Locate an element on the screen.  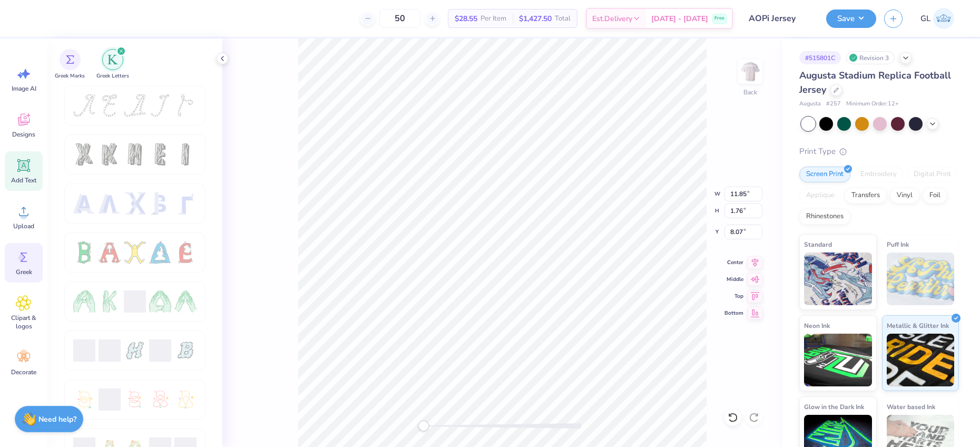
img: Puff Ink is located at coordinates (921, 279).